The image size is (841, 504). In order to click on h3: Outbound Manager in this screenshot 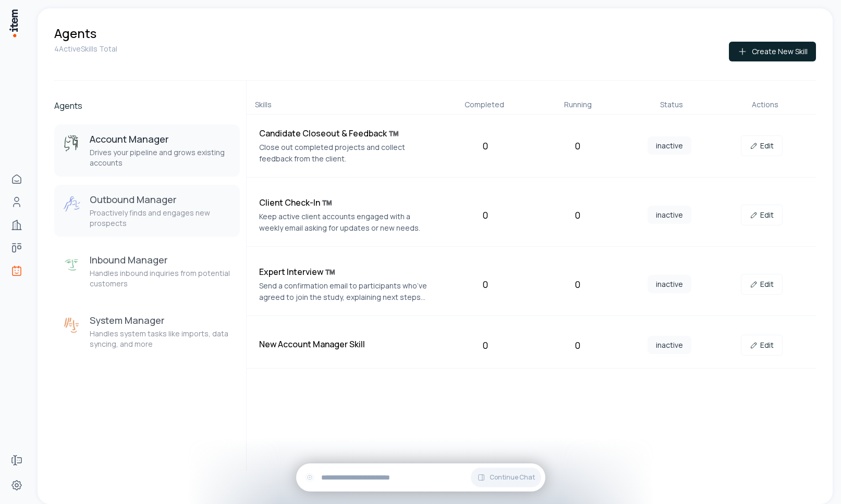, I will do `click(160, 199)`.